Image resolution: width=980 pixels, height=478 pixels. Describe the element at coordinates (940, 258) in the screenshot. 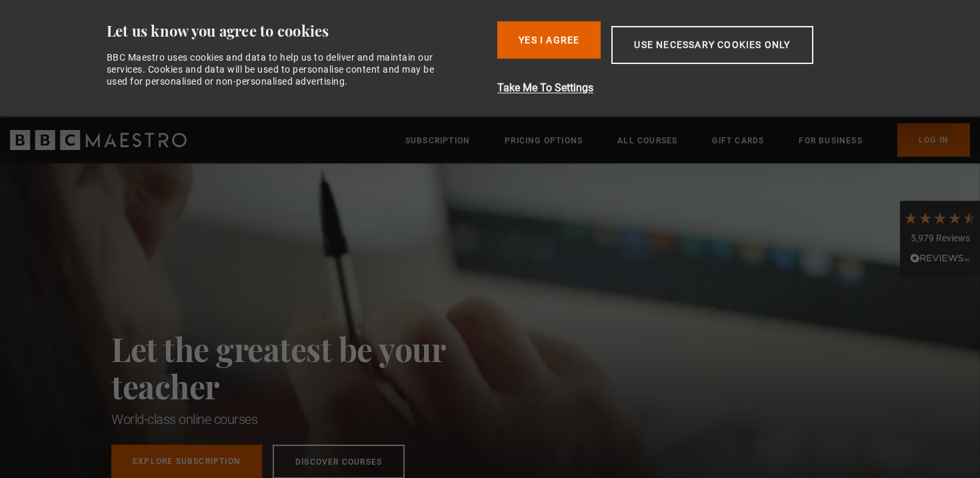

I see `img: REVIEWS.io` at that location.